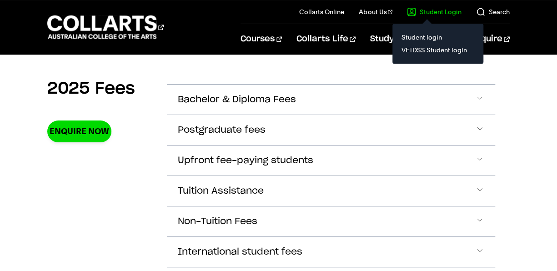 The image size is (557, 271). I want to click on a: Enquire, so click(490, 39).